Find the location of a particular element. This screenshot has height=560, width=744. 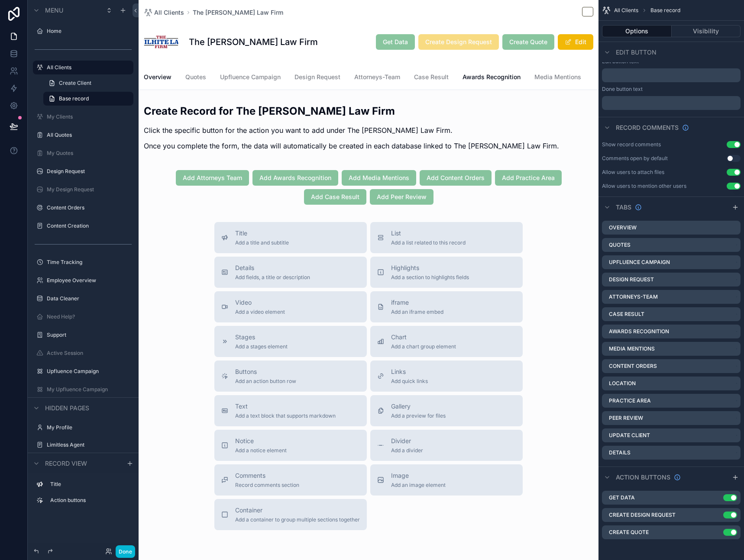

span: Add a notice element is located at coordinates (261, 451).